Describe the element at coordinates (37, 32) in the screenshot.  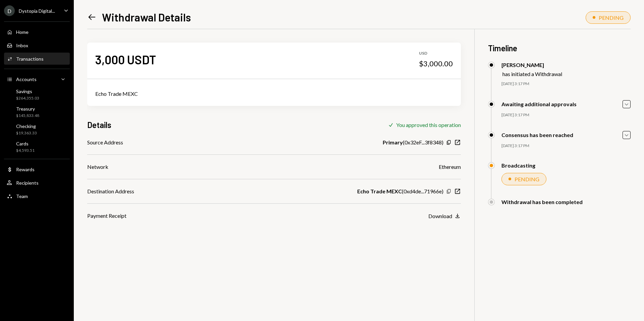
I see `a: Home` at that location.